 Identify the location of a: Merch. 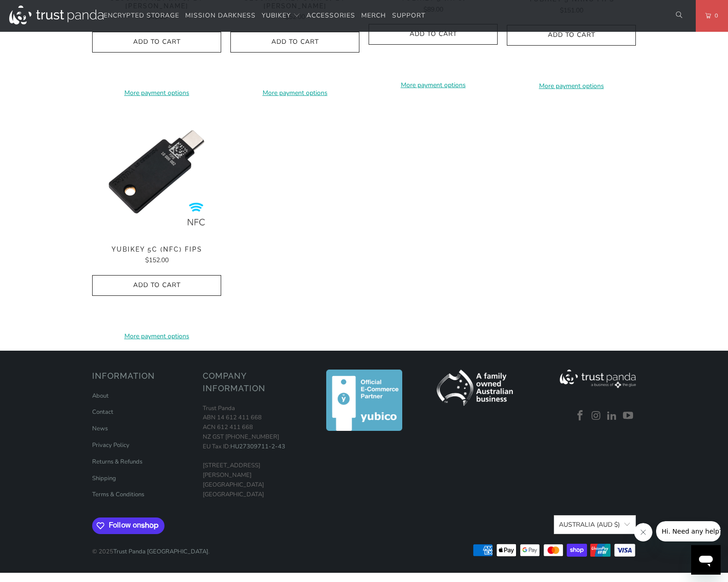
(374, 15).